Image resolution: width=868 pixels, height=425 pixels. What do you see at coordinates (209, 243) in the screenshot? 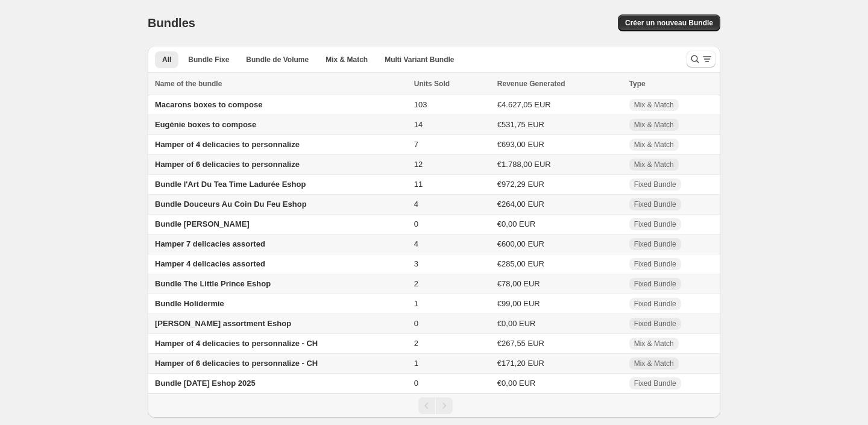
I see `span: Hamper 7 delicacies assorted` at bounding box center [209, 243].